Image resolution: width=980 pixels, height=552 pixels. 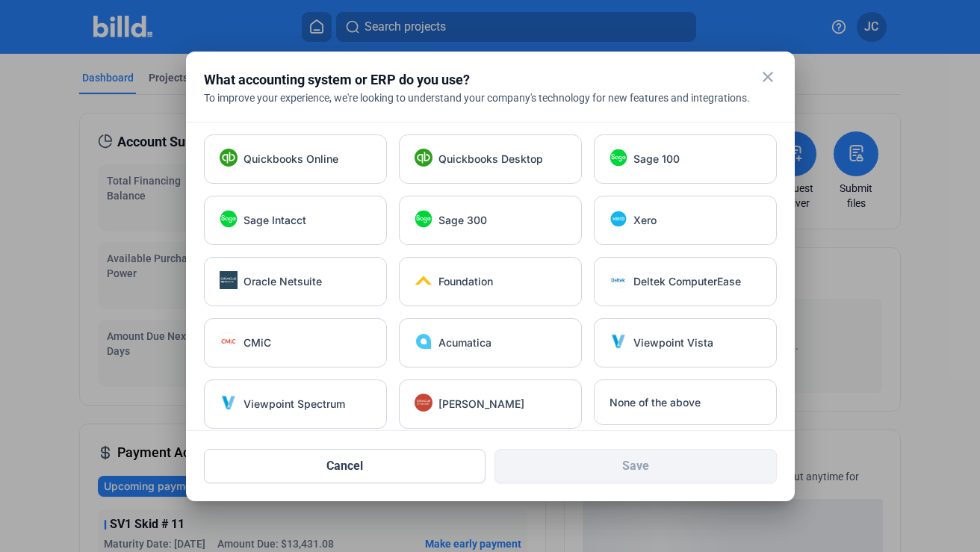 What do you see at coordinates (491, 159) in the screenshot?
I see `span: Quickbooks Desktop` at bounding box center [491, 159].